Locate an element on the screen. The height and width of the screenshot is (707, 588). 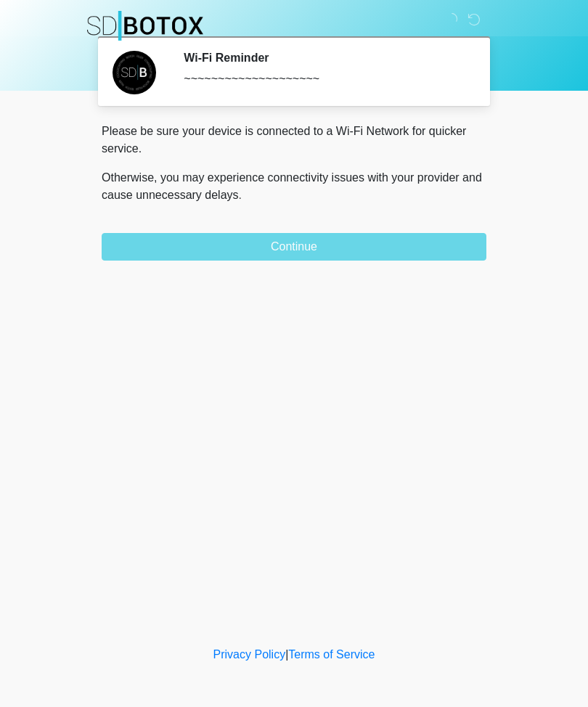
p: Please be sure your device is connected to a Wi-Fi Network for quicker service. is located at coordinates (294, 140).